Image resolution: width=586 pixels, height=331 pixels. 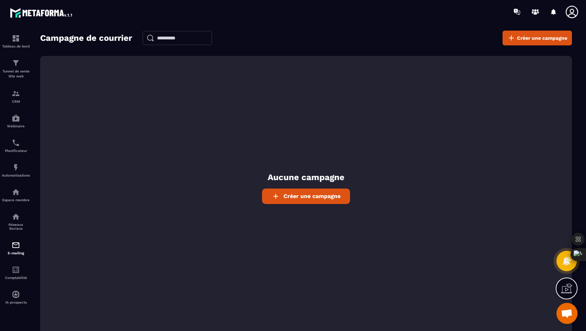 I want to click on a: formationformationTunnel de vente Site web, so click(x=16, y=69).